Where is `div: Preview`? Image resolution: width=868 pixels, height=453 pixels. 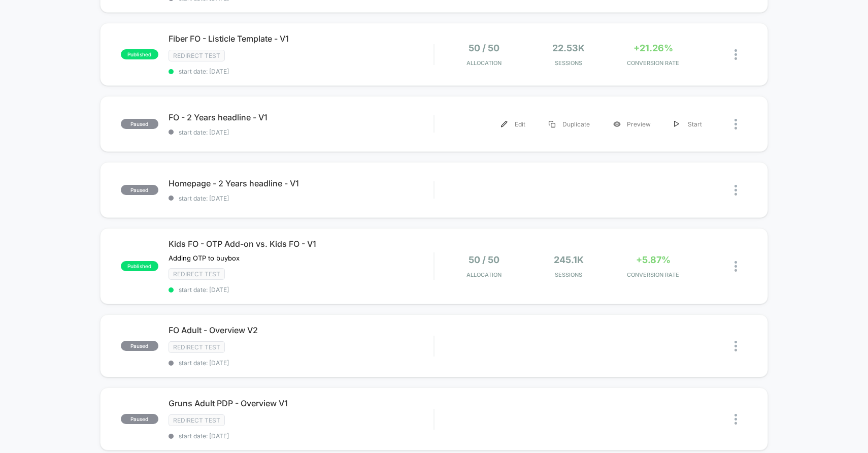
div: Preview is located at coordinates (632, 124).